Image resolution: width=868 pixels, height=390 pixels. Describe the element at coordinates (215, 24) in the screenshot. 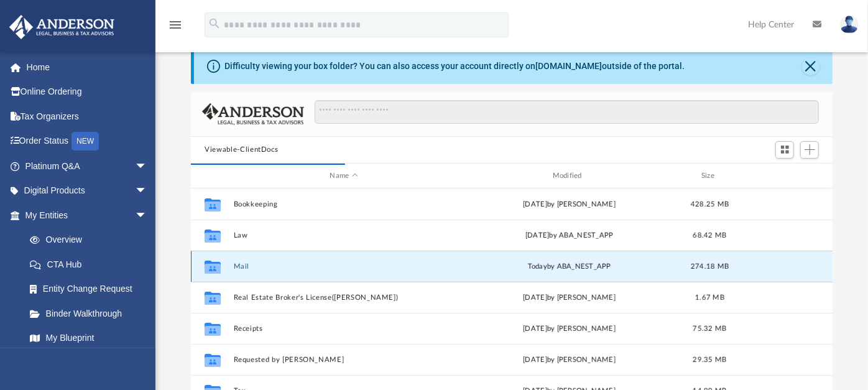

I see `i: search` at that location.